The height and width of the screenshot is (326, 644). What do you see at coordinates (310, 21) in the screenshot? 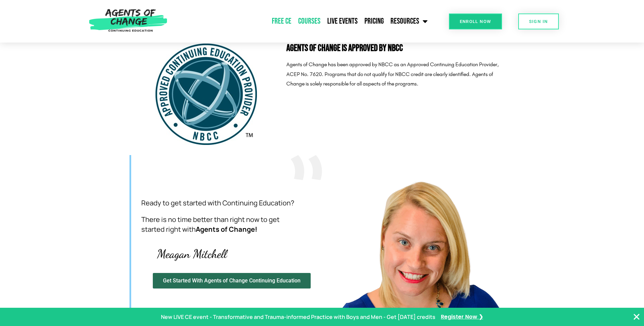
I see `a: Courses` at bounding box center [310, 21].